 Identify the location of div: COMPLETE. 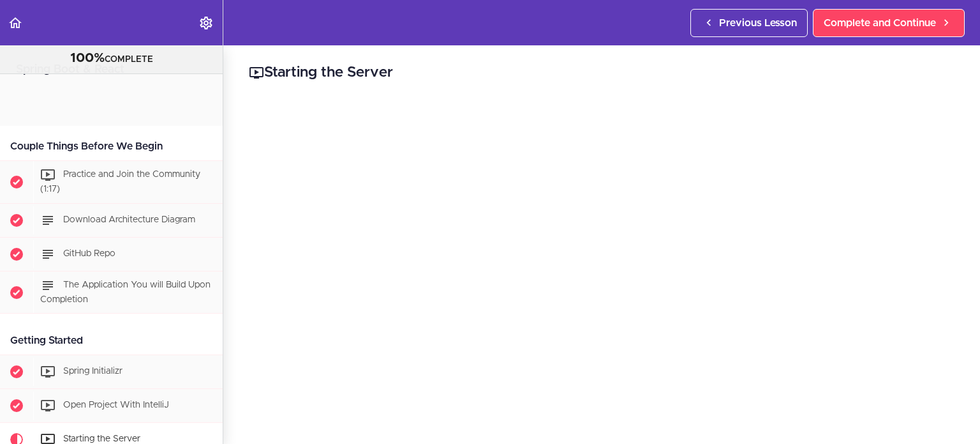
(111, 59).